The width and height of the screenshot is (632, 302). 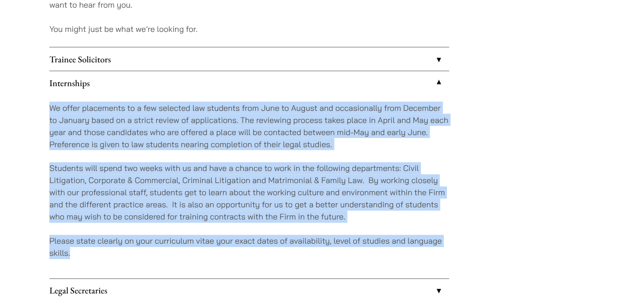 What do you see at coordinates (249, 193) in the screenshot?
I see `p: Students will spend two weeks with us and have a chance to work in the following departments: Civ...` at bounding box center [249, 193].